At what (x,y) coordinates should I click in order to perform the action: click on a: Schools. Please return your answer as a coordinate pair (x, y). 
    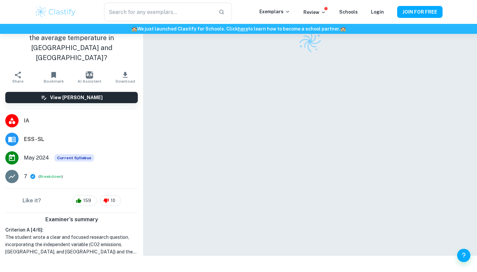
    Looking at the image, I should click on (349, 12).